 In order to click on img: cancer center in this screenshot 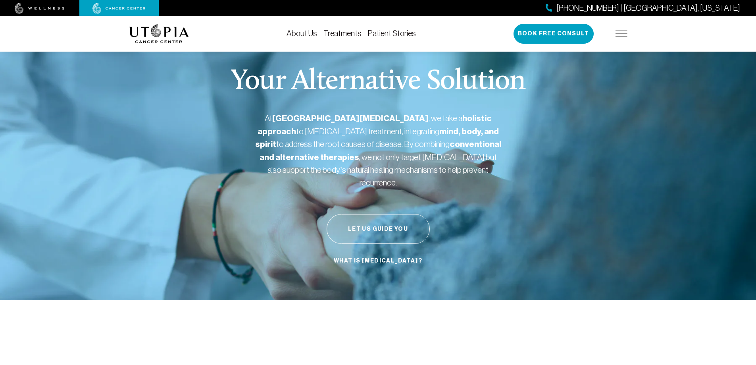, I will do `click(119, 8)`.